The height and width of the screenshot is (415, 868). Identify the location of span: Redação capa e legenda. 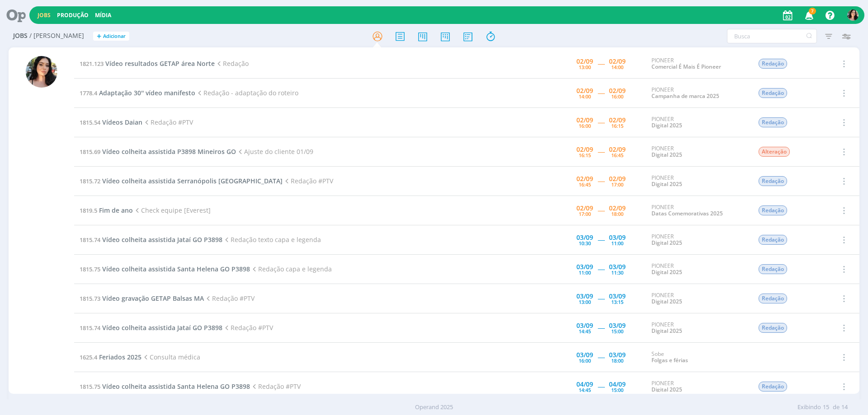
(291, 269).